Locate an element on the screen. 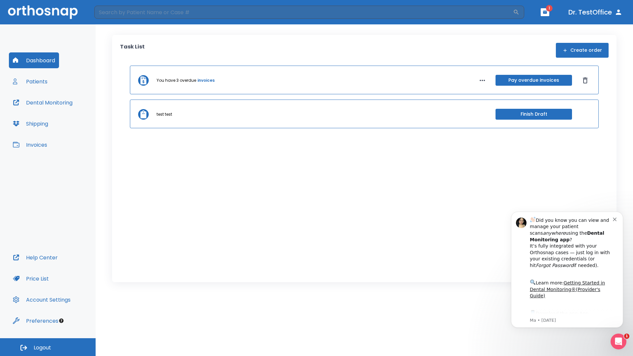  p: Task List is located at coordinates (132, 50).